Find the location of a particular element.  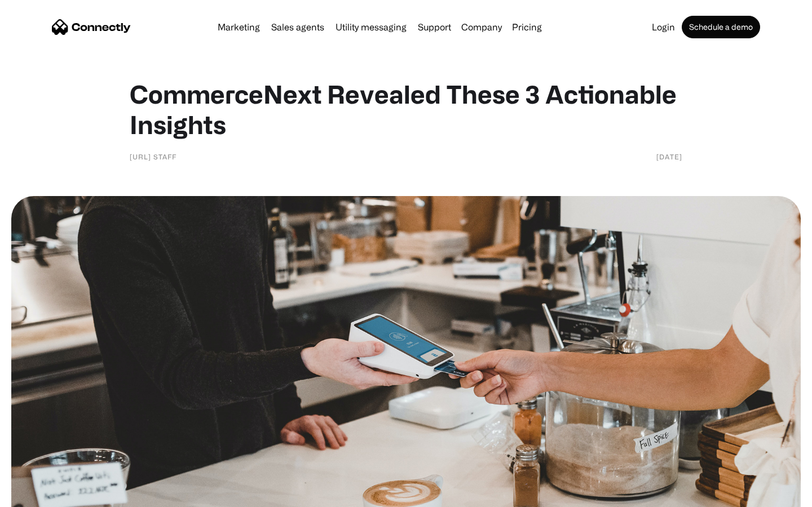

a: Pricing is located at coordinates (526, 27).